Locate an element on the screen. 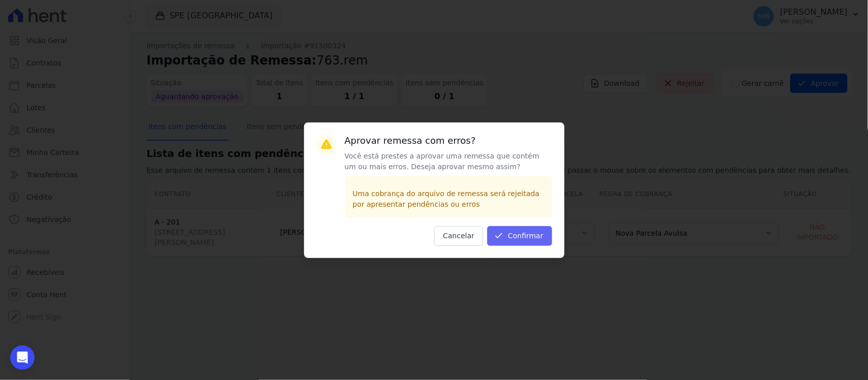  p: Uma cobrança do arquivo de remessa será rejeitada por apresentar pendências ou erros is located at coordinates (448, 199).